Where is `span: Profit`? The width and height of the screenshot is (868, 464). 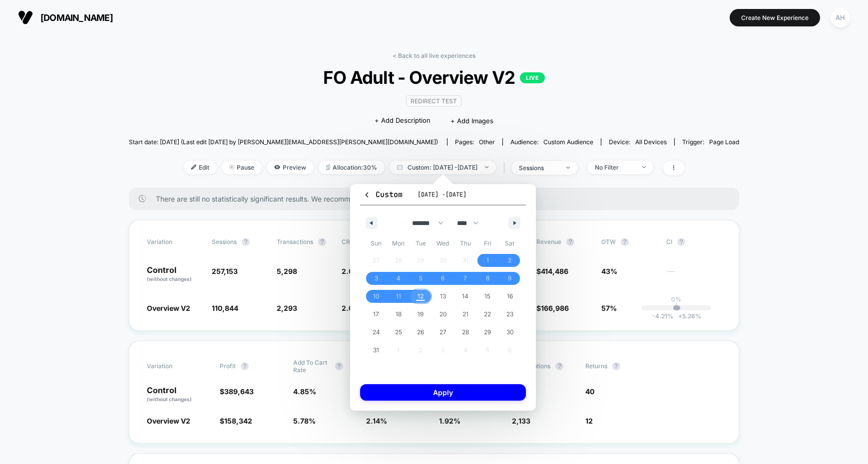 span: Profit is located at coordinates (228, 366).